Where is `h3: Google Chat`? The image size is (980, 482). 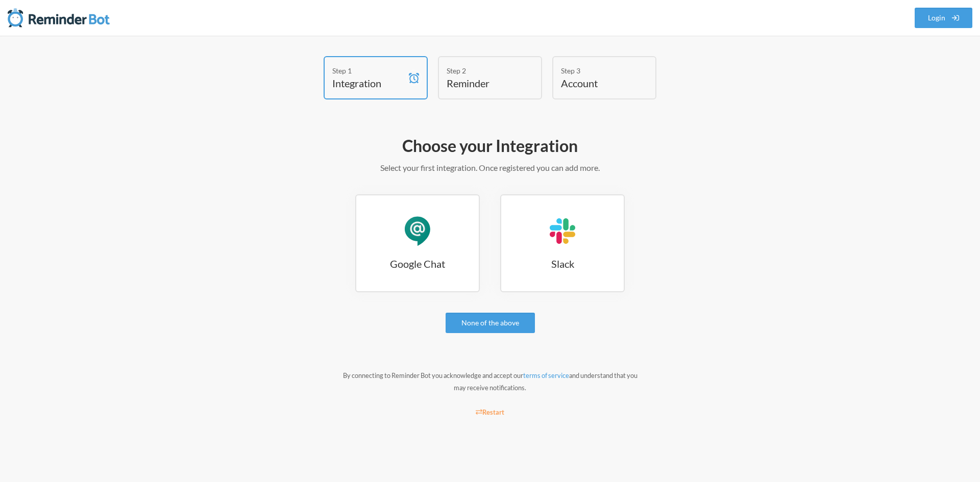
h3: Google Chat is located at coordinates (418, 264).